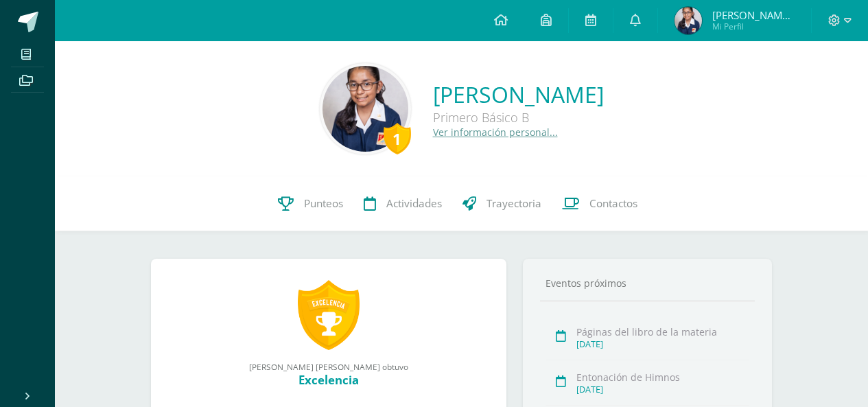  What do you see at coordinates (501, 204) in the screenshot?
I see `a: Trayectoria` at bounding box center [501, 204].